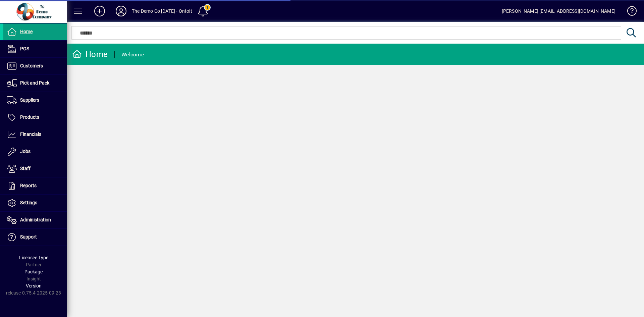 This screenshot has width=644, height=317. What do you see at coordinates (34, 83) in the screenshot?
I see `span: Pick and Pack` at bounding box center [34, 83].